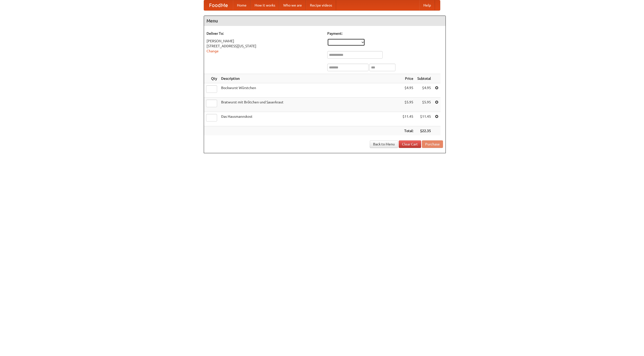  I want to click on td: Bockwurst Würstchen, so click(309, 91).